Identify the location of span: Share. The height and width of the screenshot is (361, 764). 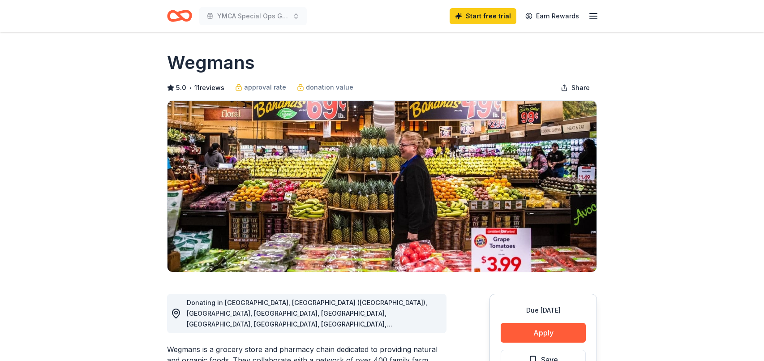
(580, 88).